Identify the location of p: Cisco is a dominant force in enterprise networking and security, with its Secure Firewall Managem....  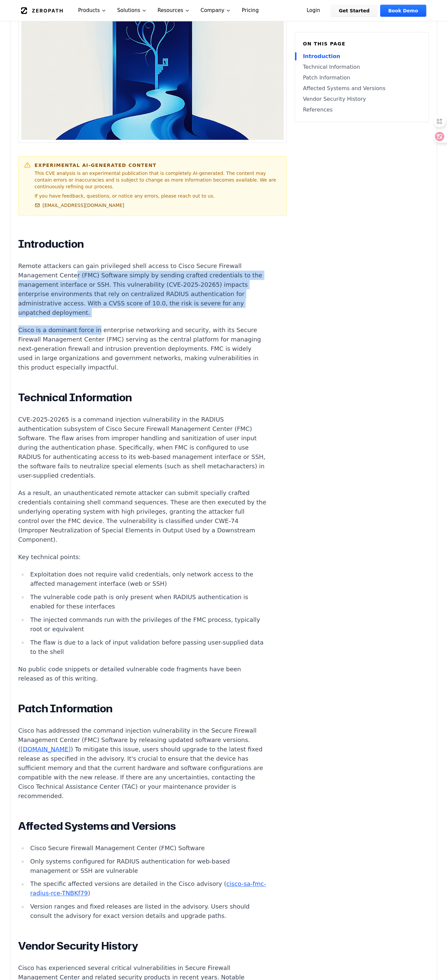
(142, 349).